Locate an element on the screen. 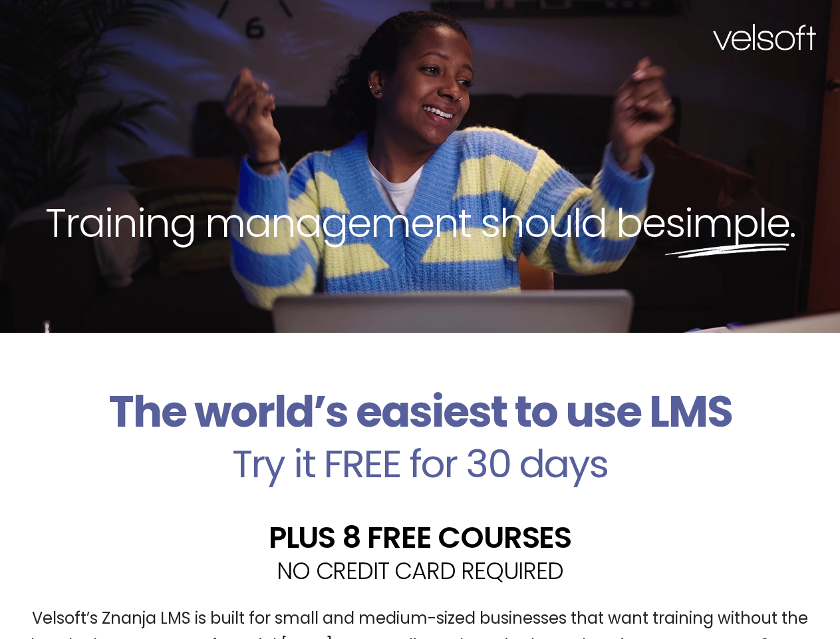 The height and width of the screenshot is (639, 840). h2: Training management should be . is located at coordinates (420, 223).